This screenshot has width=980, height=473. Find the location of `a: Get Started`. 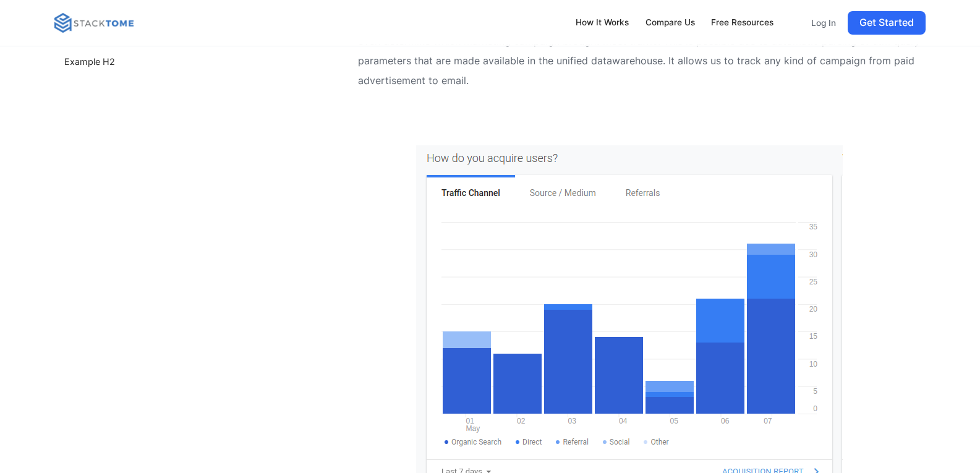

a: Get Started is located at coordinates (887, 23).